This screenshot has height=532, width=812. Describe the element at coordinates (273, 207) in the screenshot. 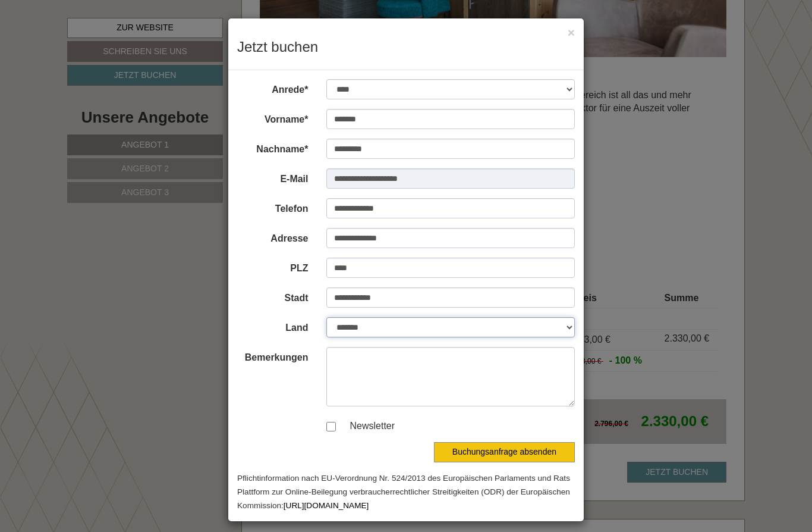

I see `label: Telefon` at that location.